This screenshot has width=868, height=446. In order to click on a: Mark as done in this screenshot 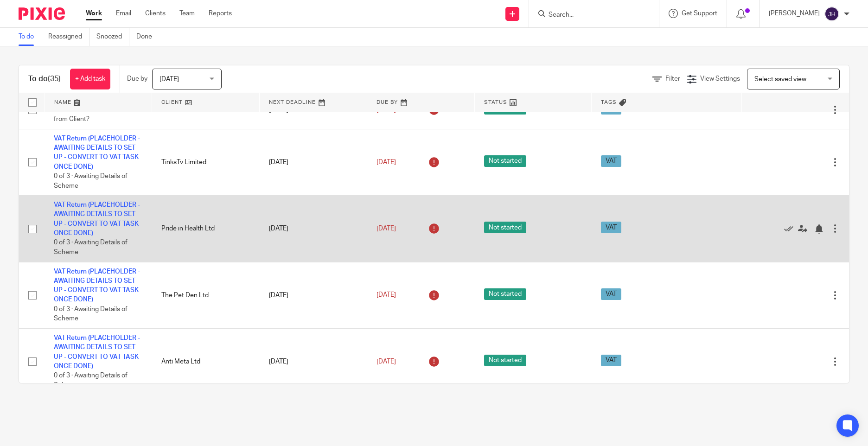, I will do `click(791, 228)`.